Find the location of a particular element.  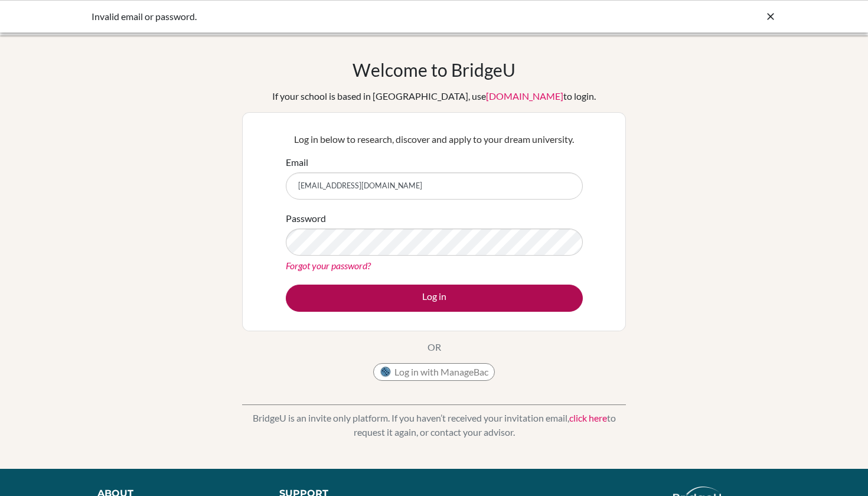

label: Email is located at coordinates (297, 163).